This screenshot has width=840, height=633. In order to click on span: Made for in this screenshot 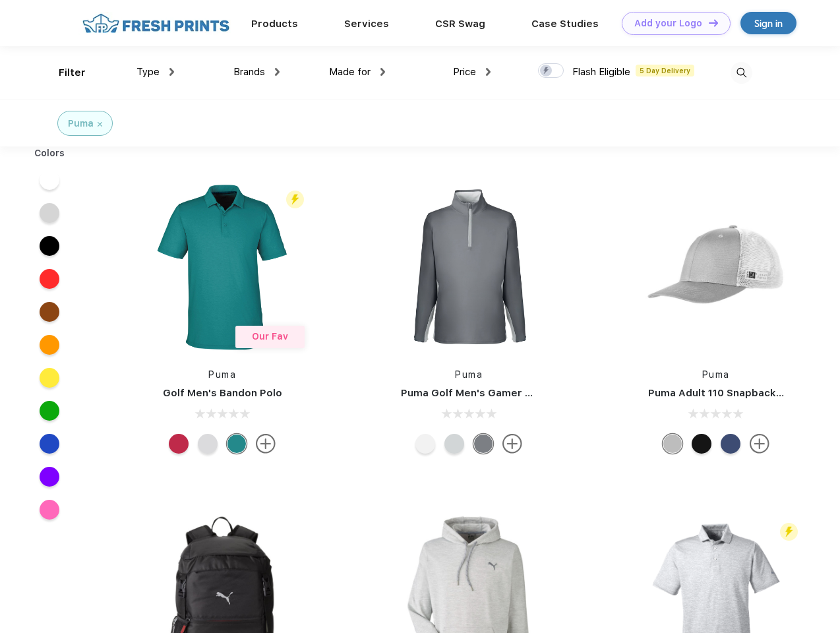, I will do `click(350, 72)`.